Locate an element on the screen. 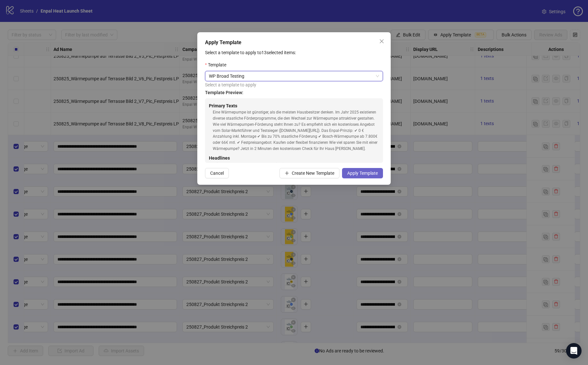 This screenshot has width=588, height=365. span: WP Broad Testing is located at coordinates (294, 76).